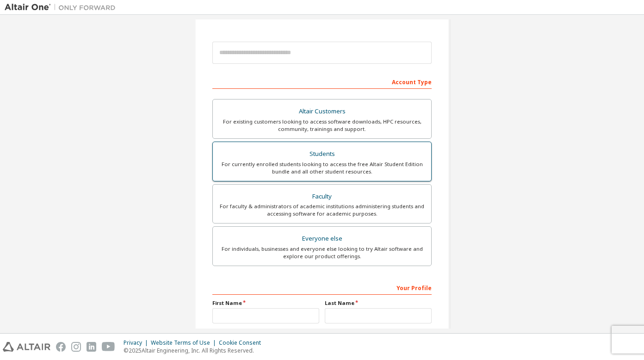 The height and width of the screenshot is (360, 644). I want to click on label: First Name, so click(266, 303).